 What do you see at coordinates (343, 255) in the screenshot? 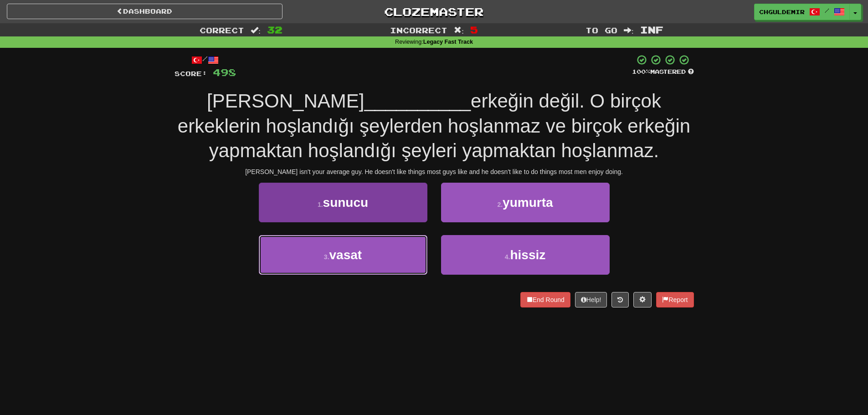
I see `button: 3.vasat` at bounding box center [343, 255].